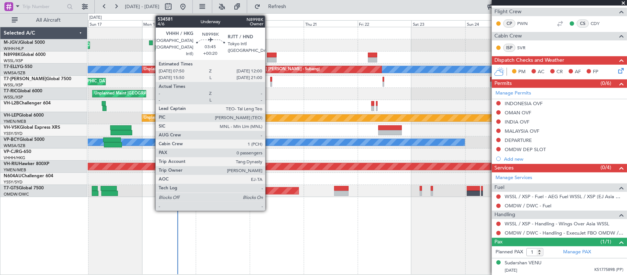 The height and width of the screenshot is (275, 627). What do you see at coordinates (508, 36) in the screenshot?
I see `span: Cabin Crew` at bounding box center [508, 36].